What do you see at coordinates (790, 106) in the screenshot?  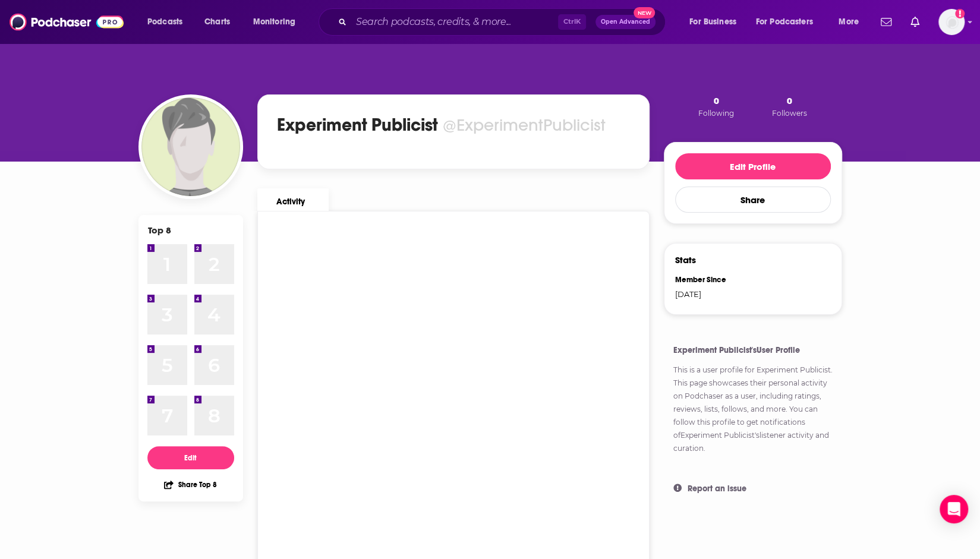 I see `button: 0Followers` at bounding box center [790, 106].